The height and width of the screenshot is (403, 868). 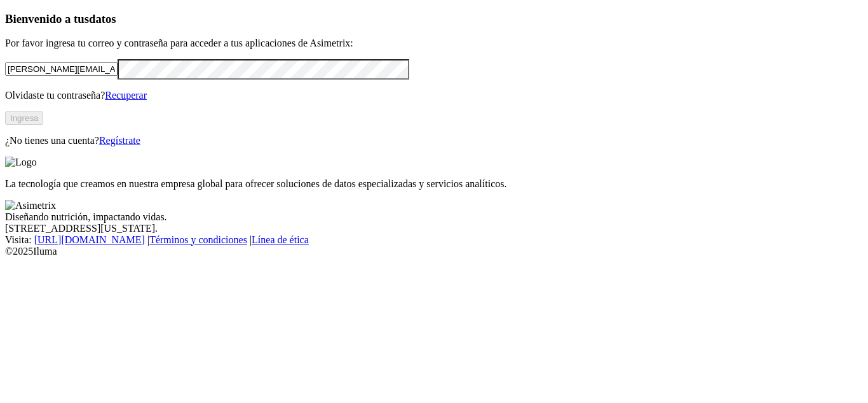 What do you see at coordinates (434, 184) in the screenshot?
I see `p: La tecnología que creamos en nuestra empresa global para ofrecer soluciones de datos especializad...` at bounding box center [434, 184].